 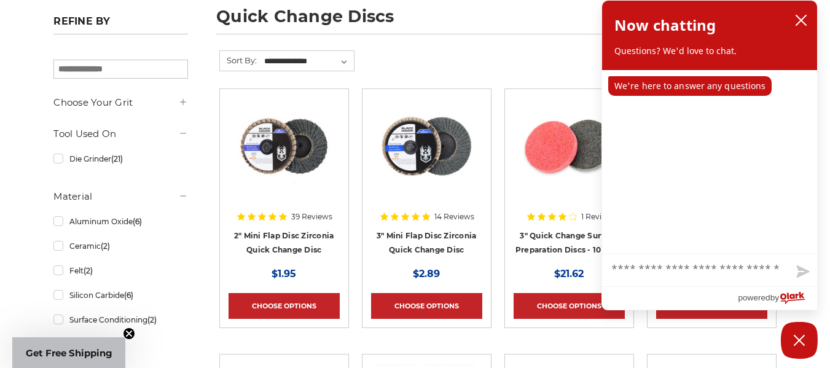 I want to click on a: 3" Mini Flap Disc Zirconia Quick Change Disc, so click(x=426, y=243).